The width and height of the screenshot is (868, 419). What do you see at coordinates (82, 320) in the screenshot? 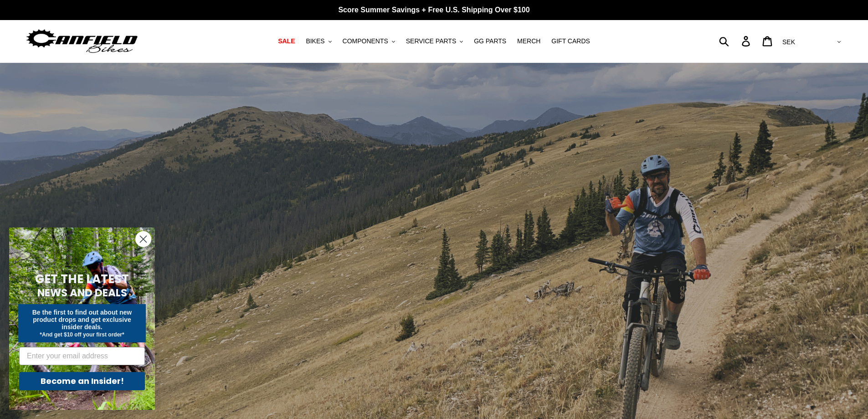
I see `span: Be the first to find out about new product drops and get exclusive insider deals.` at bounding box center [82, 320].